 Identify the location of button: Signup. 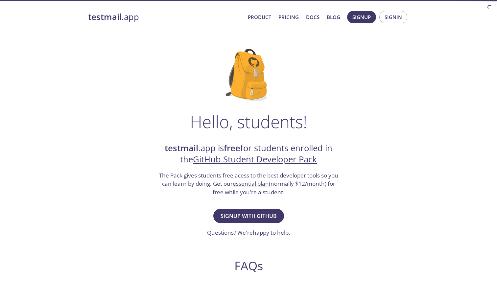
(361, 17).